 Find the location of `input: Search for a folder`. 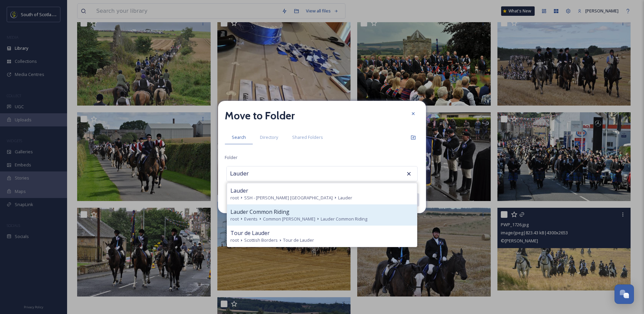

input: Search for a folder is located at coordinates (264, 173).